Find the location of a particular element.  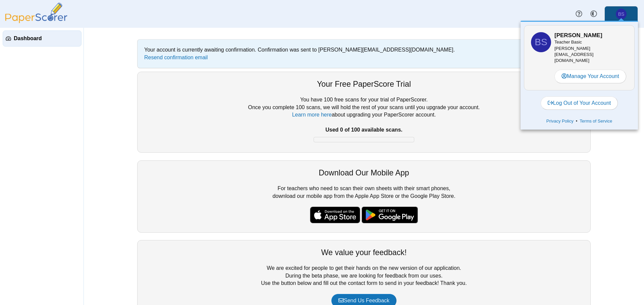

span: Send Us Feedback is located at coordinates (364, 301).